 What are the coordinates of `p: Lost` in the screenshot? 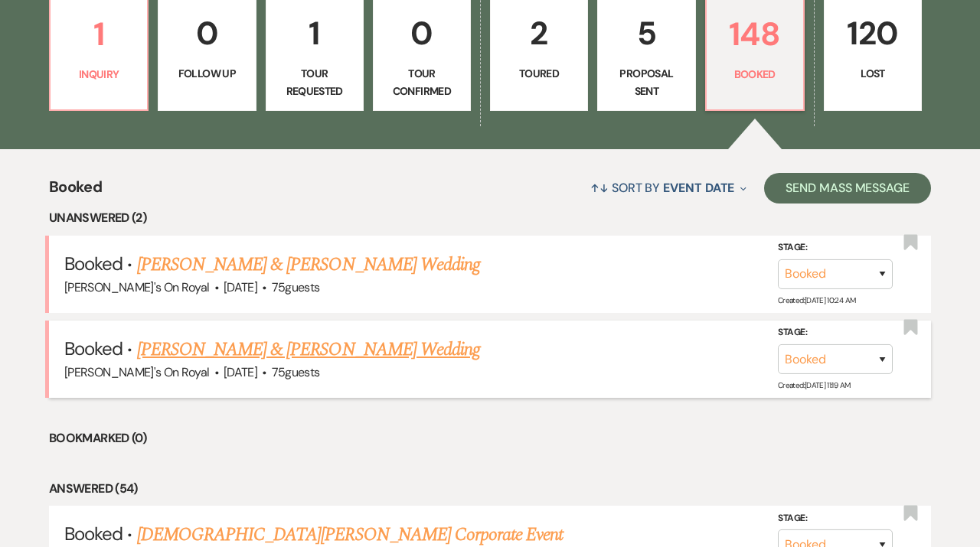 It's located at (873, 74).